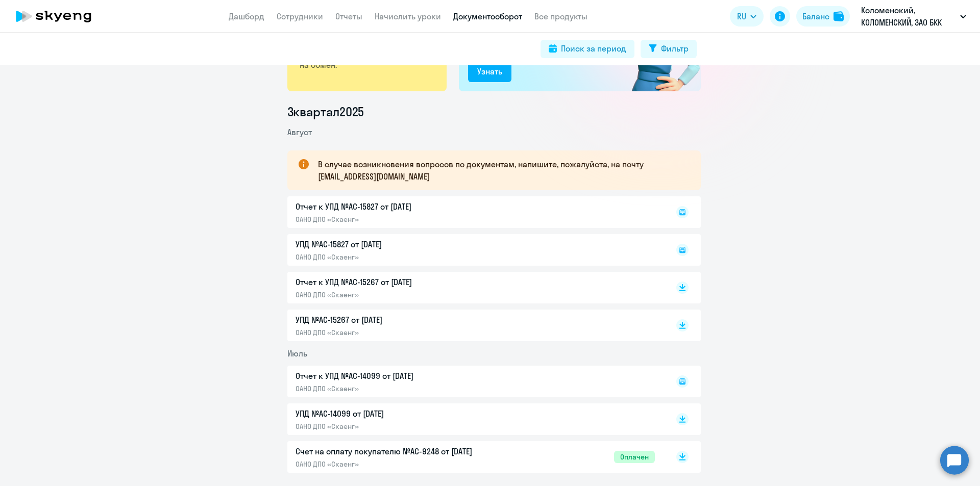 The height and width of the screenshot is (486, 980). Describe the element at coordinates (247, 16) in the screenshot. I see `a: Дашборд` at that location.